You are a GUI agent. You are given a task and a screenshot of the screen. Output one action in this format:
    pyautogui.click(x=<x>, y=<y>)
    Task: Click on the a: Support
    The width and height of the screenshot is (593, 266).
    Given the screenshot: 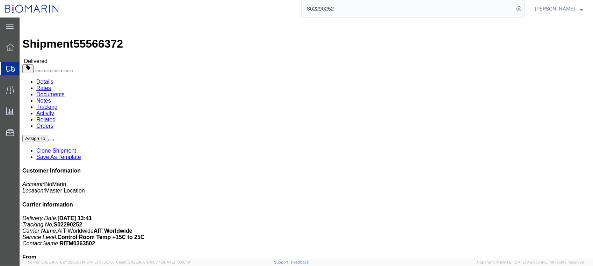 What is the action you would take?
    pyautogui.click(x=283, y=262)
    